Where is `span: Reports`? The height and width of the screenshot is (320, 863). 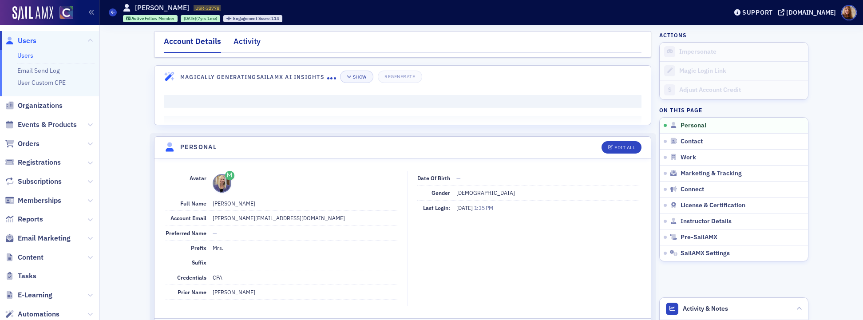
span: Reports is located at coordinates (30, 219).